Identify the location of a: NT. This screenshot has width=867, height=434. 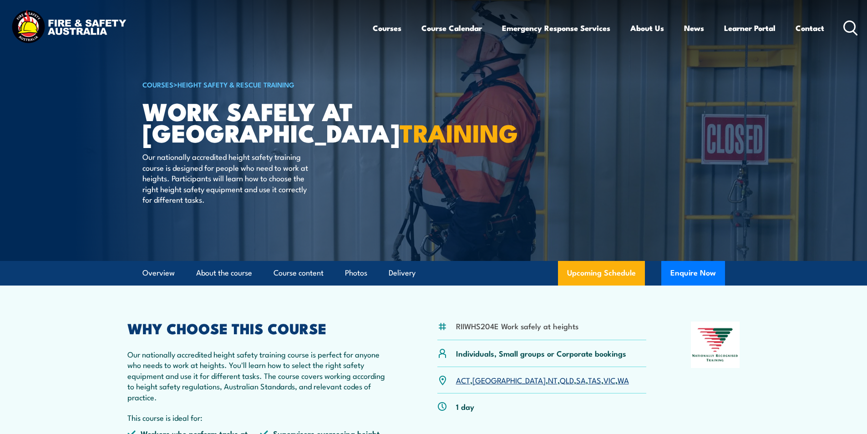
(553, 380).